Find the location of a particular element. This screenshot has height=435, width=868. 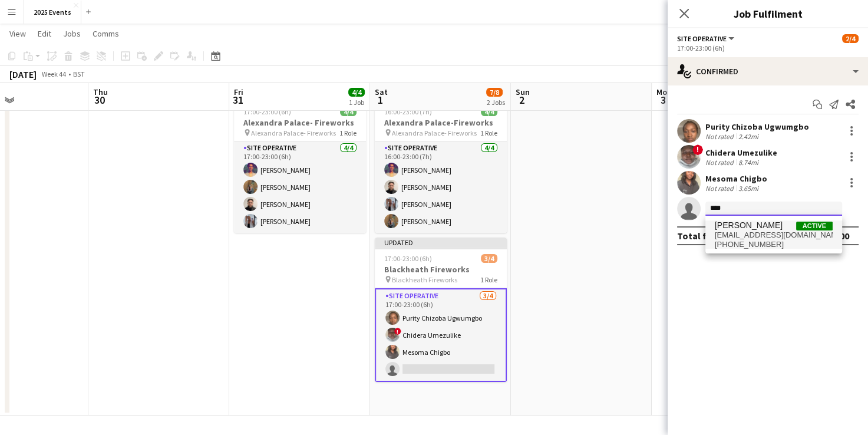

div: 2 Jobs is located at coordinates (496, 102).